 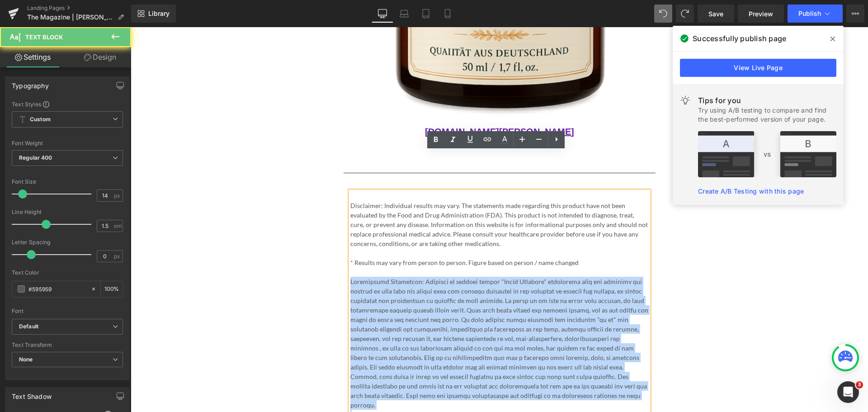 I want to click on button: More, so click(x=856, y=14).